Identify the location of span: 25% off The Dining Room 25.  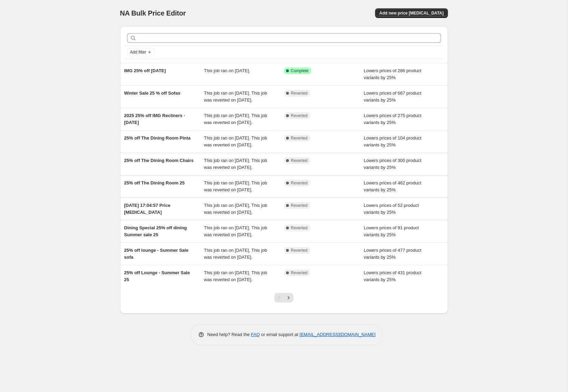
(155, 183).